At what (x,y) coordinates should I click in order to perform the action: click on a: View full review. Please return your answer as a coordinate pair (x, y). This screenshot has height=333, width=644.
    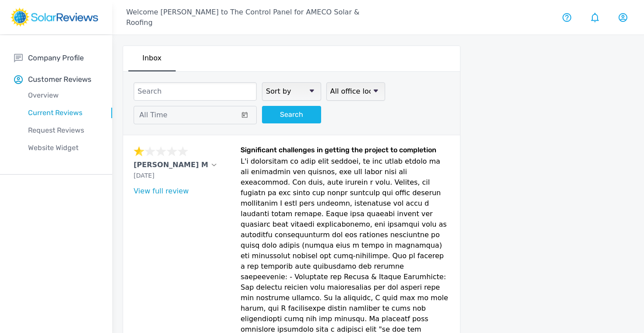
    Looking at the image, I should click on (161, 191).